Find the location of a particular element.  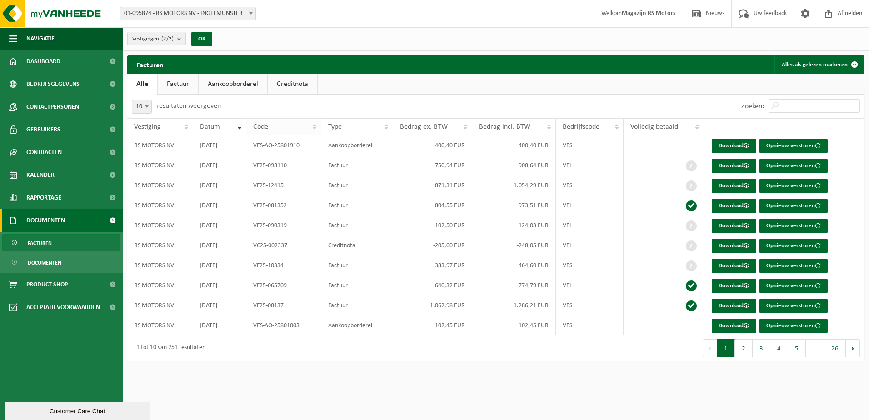

button: 26 is located at coordinates (835, 348).